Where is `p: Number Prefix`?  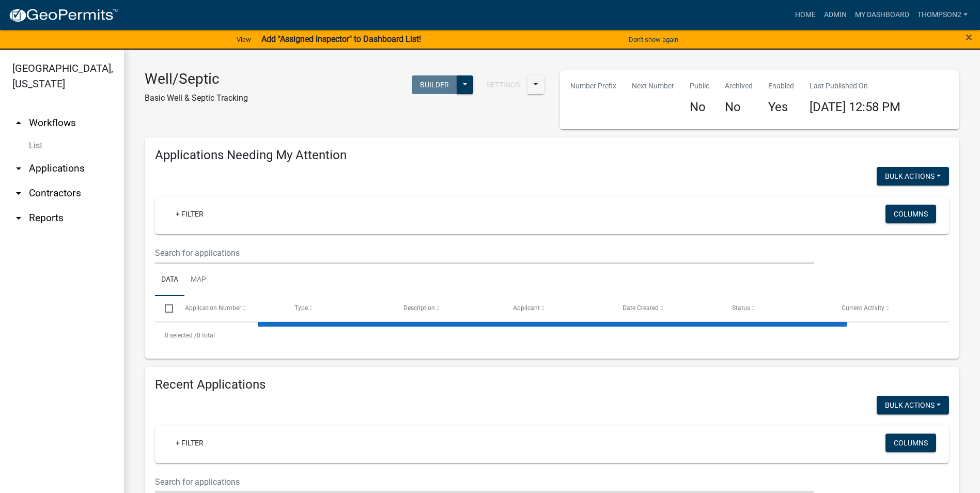 p: Number Prefix is located at coordinates (593, 86).